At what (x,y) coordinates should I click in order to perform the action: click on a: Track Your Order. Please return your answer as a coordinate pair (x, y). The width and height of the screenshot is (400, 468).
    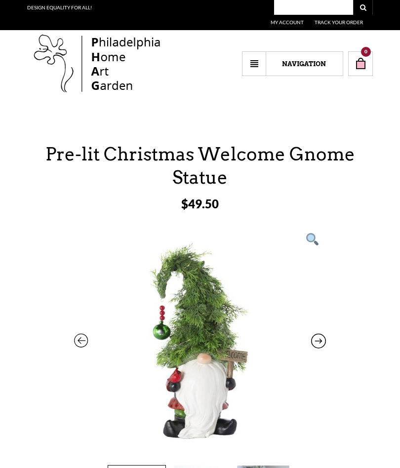
    Looking at the image, I should click on (339, 22).